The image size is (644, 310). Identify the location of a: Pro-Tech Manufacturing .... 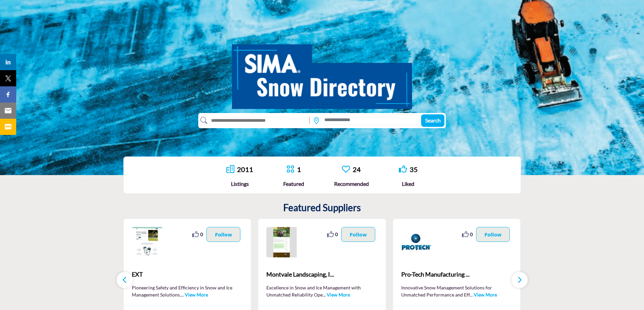
(457, 275).